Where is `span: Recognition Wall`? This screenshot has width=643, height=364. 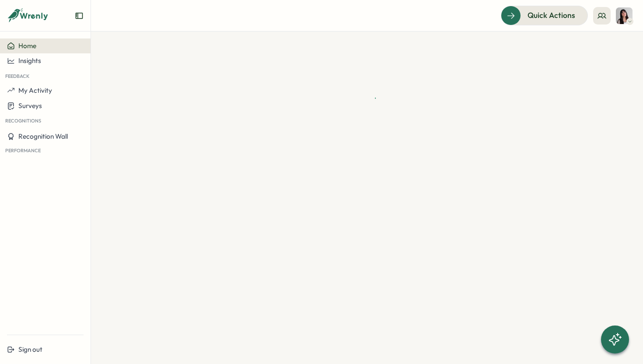
span: Recognition Wall is located at coordinates (43, 136).